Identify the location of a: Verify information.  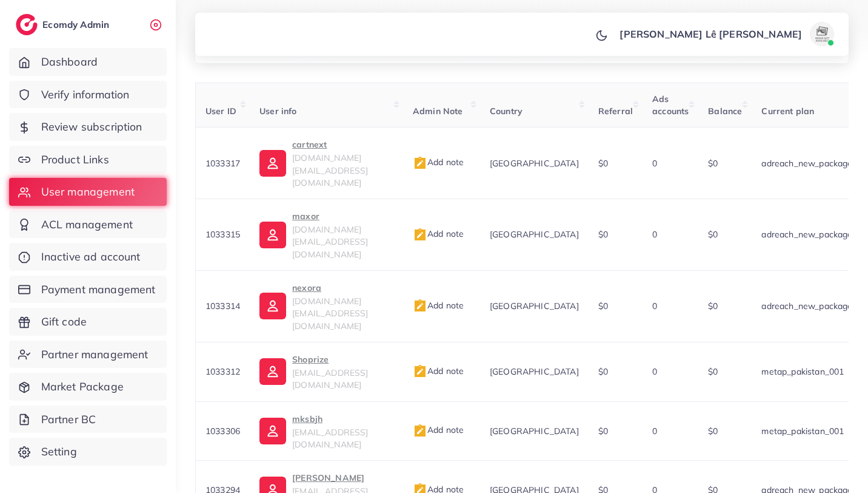
(88, 95).